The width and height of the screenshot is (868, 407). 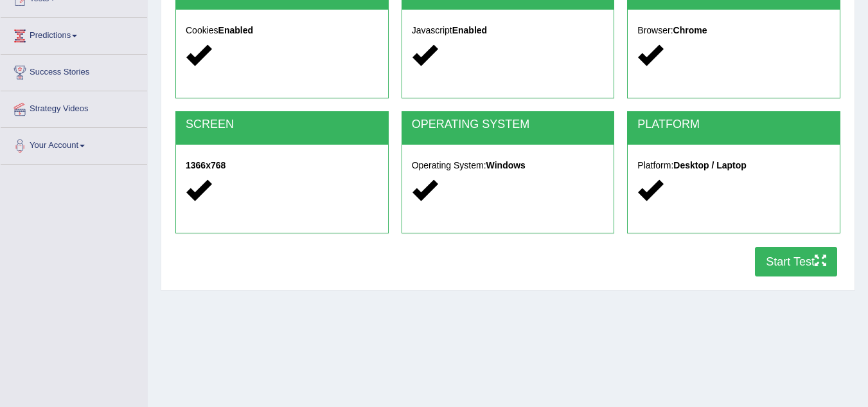 I want to click on h2: OPERATING SYSTEM, so click(x=508, y=125).